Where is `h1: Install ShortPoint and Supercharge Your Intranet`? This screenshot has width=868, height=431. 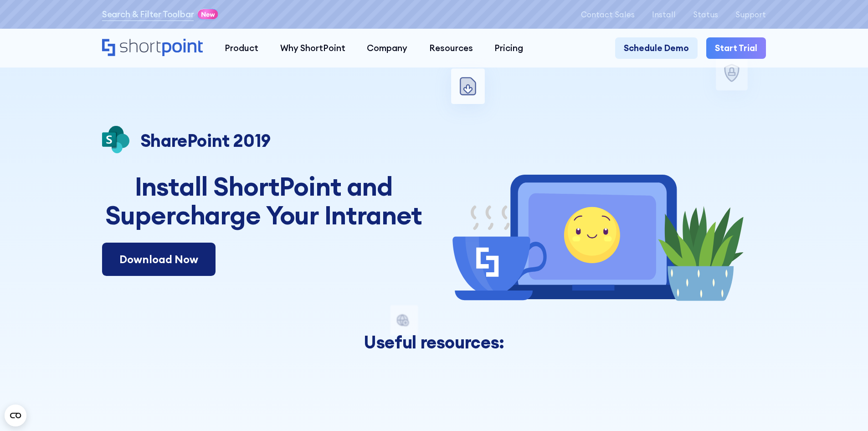
h1: Install ShortPoint and Supercharge Your Intranet is located at coordinates (264, 201).